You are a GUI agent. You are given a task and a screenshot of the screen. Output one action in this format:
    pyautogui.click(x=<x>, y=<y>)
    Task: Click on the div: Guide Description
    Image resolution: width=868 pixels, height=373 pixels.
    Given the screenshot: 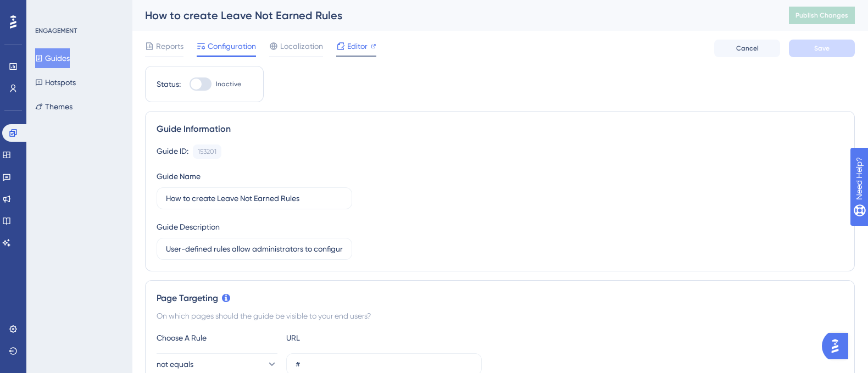 What is the action you would take?
    pyautogui.click(x=187, y=227)
    